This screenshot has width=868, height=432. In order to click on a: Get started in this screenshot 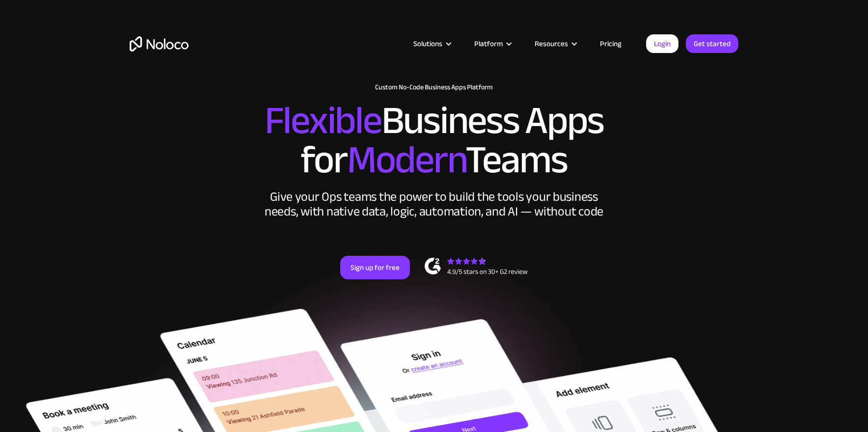, I will do `click(712, 44)`.